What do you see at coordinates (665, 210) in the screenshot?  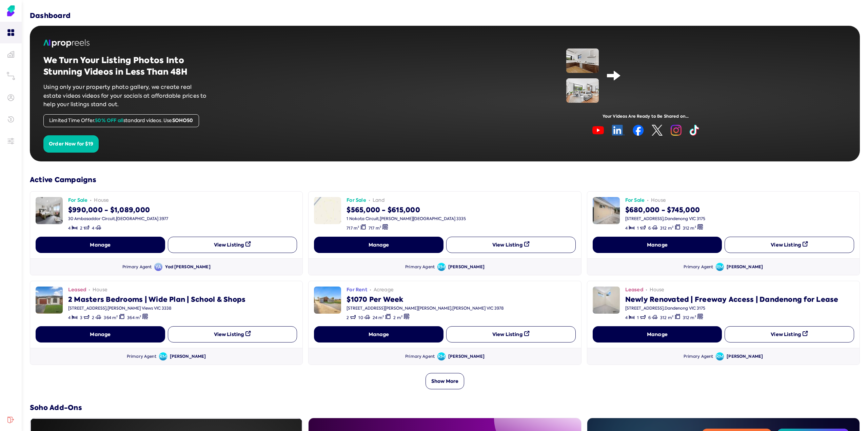 I see `div: $680,000 - $745,000` at bounding box center [665, 210].